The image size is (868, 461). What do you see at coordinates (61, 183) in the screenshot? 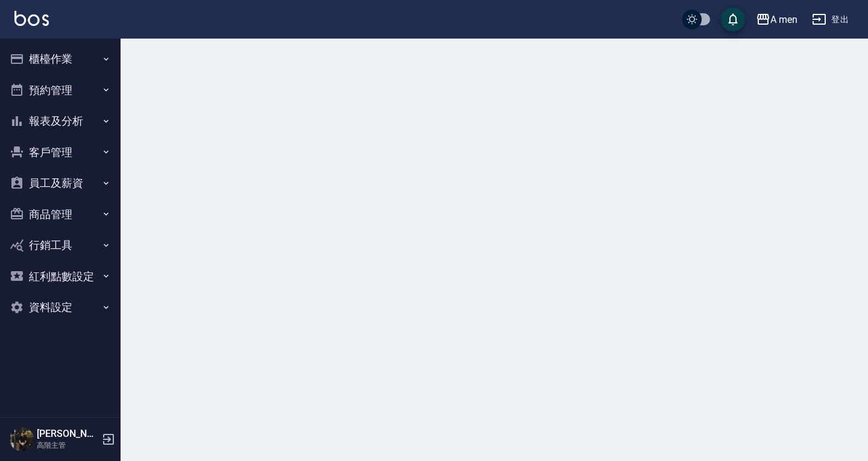
I see `button: 員工及薪資` at bounding box center [61, 183].